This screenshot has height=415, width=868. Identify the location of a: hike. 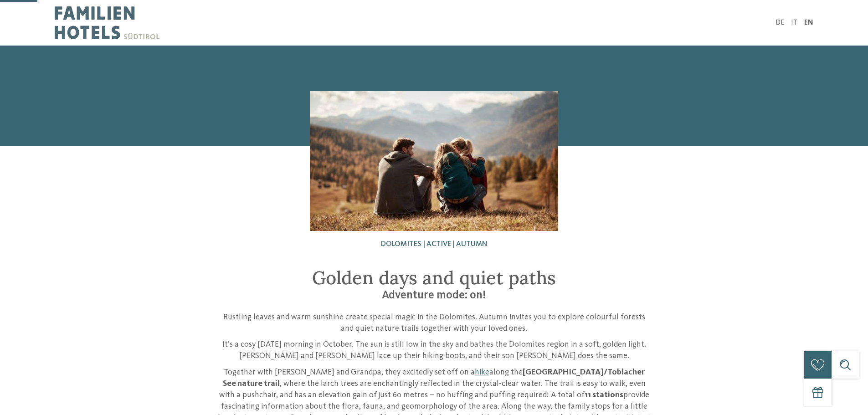
(482, 372).